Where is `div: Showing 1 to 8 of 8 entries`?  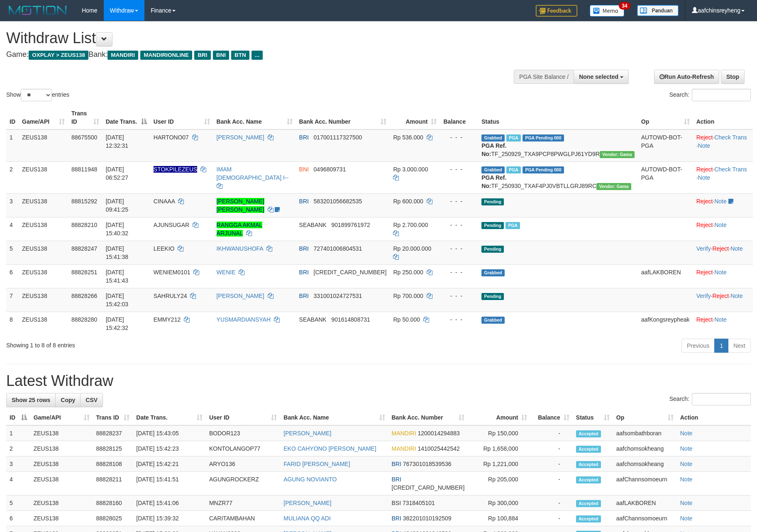
div: Showing 1 to 8 of 8 entries is located at coordinates (158, 344).